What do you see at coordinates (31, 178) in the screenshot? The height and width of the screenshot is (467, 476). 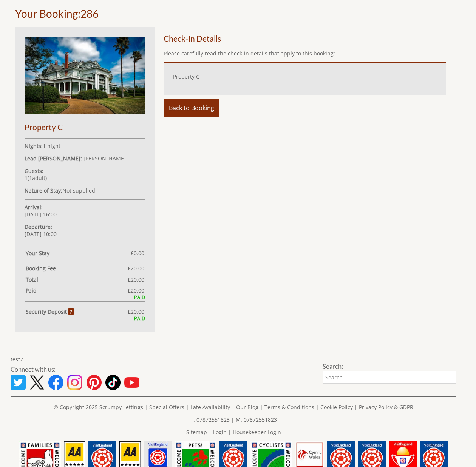 I see `span: 1` at bounding box center [31, 178].